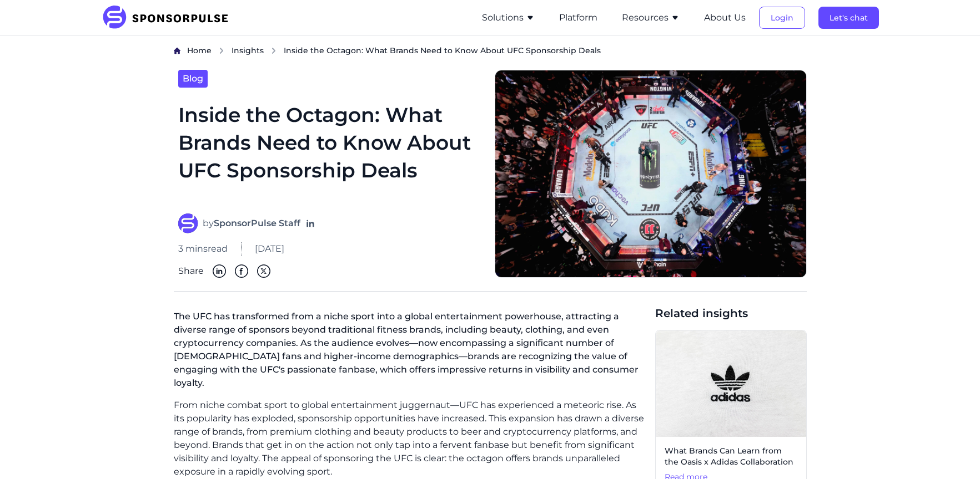  Describe the element at coordinates (724, 18) in the screenshot. I see `button: About Us` at that location.